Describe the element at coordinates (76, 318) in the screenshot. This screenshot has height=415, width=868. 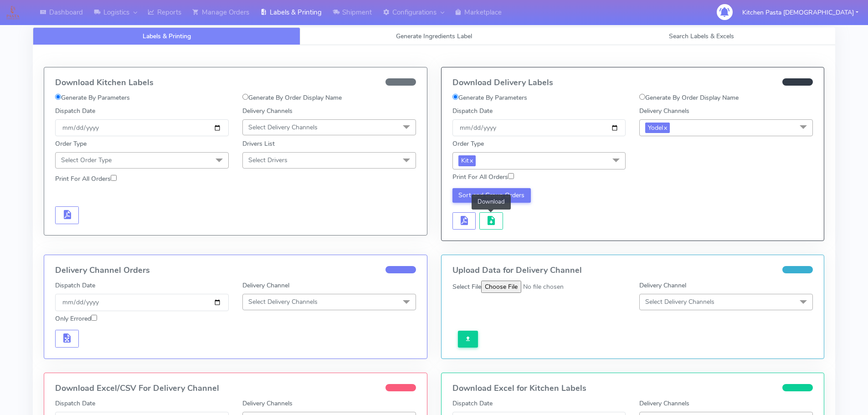
I see `label: Only Errored` at that location.